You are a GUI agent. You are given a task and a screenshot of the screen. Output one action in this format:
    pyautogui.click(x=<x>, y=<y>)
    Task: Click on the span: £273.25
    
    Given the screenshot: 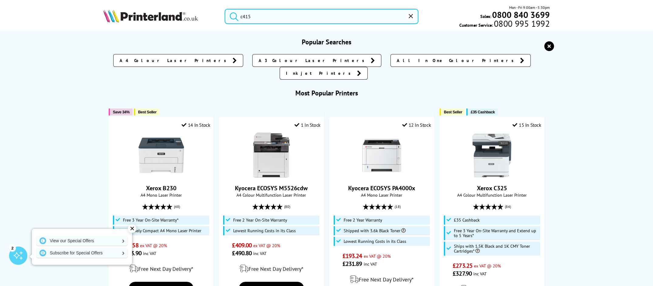 What is the action you would take?
    pyautogui.click(x=462, y=265)
    